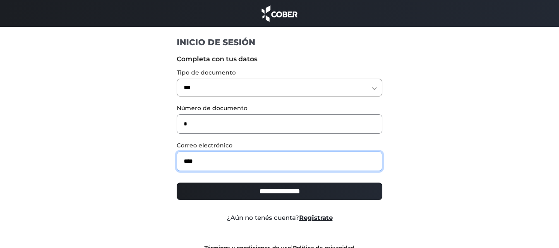 The height and width of the screenshot is (248, 559). I want to click on label: Tipo de documento, so click(279, 72).